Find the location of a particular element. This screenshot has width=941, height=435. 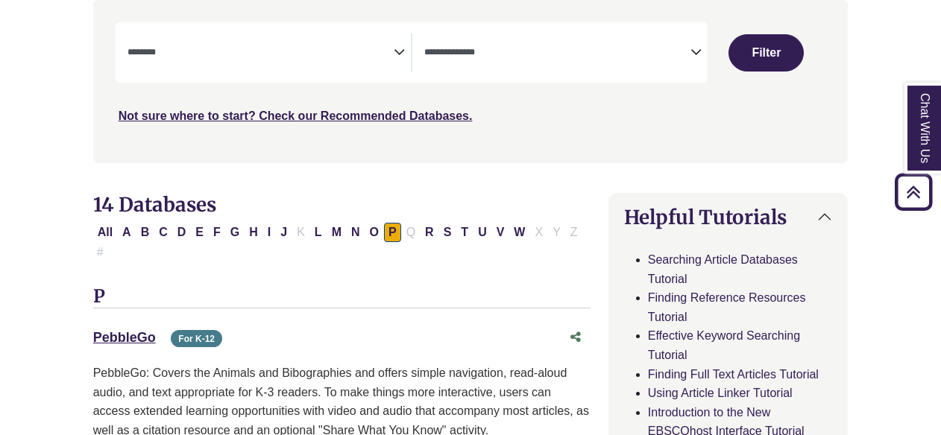

button: Filter Results S is located at coordinates (447, 233).